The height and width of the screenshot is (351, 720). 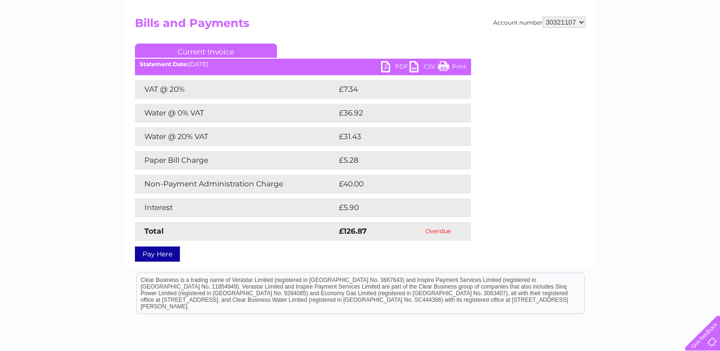 What do you see at coordinates (360, 26) in the screenshot?
I see `h2: Bills and Payments` at bounding box center [360, 26].